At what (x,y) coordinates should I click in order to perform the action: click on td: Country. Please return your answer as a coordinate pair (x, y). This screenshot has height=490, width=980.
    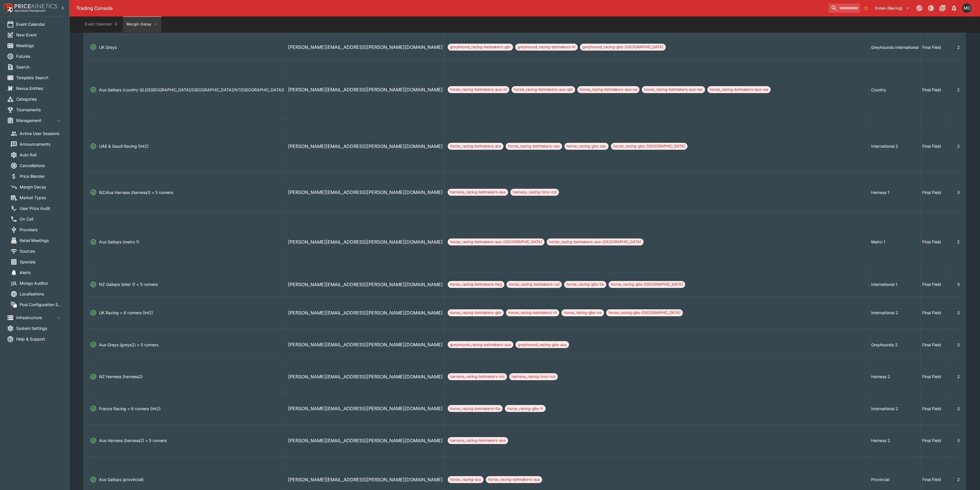
    Looking at the image, I should click on (894, 89).